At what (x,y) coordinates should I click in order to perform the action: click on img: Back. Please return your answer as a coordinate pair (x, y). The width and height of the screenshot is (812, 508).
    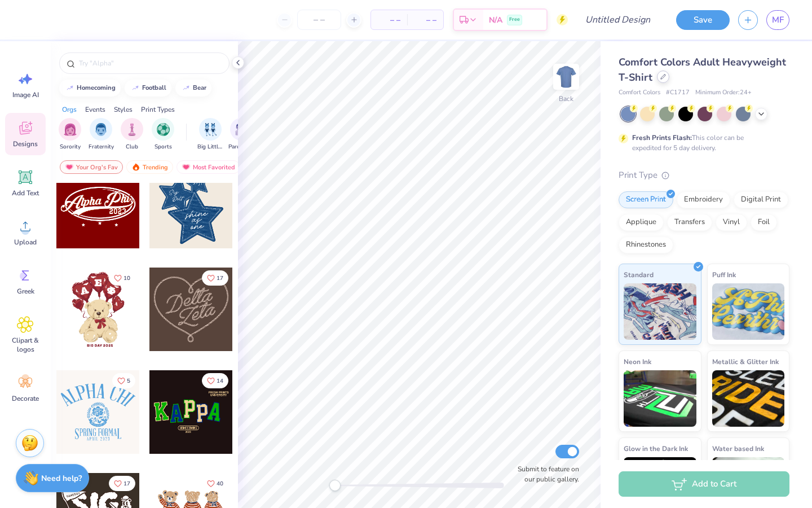
    Looking at the image, I should click on (566, 77).